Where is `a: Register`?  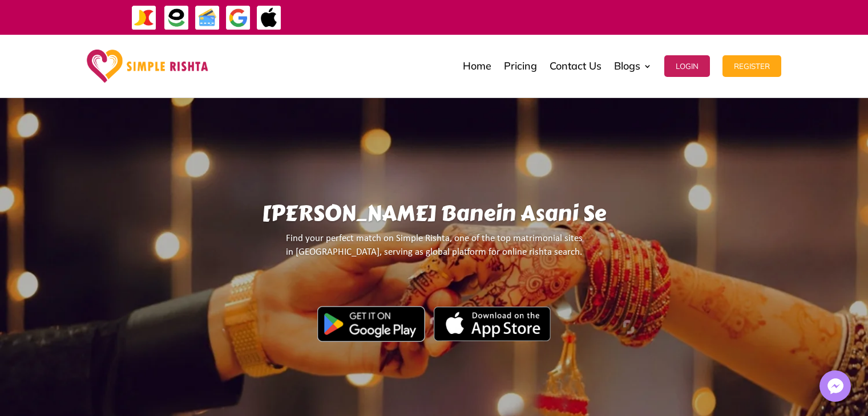 a: Register is located at coordinates (752, 66).